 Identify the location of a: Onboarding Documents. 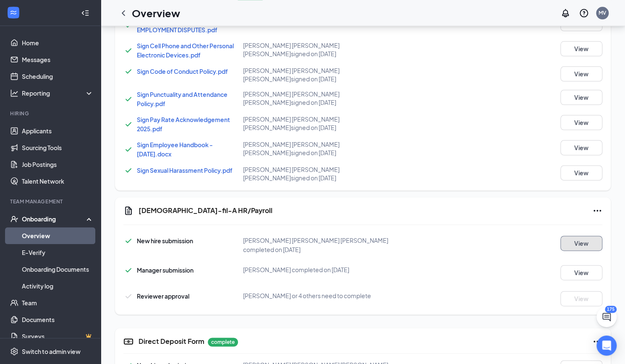
(57, 269).